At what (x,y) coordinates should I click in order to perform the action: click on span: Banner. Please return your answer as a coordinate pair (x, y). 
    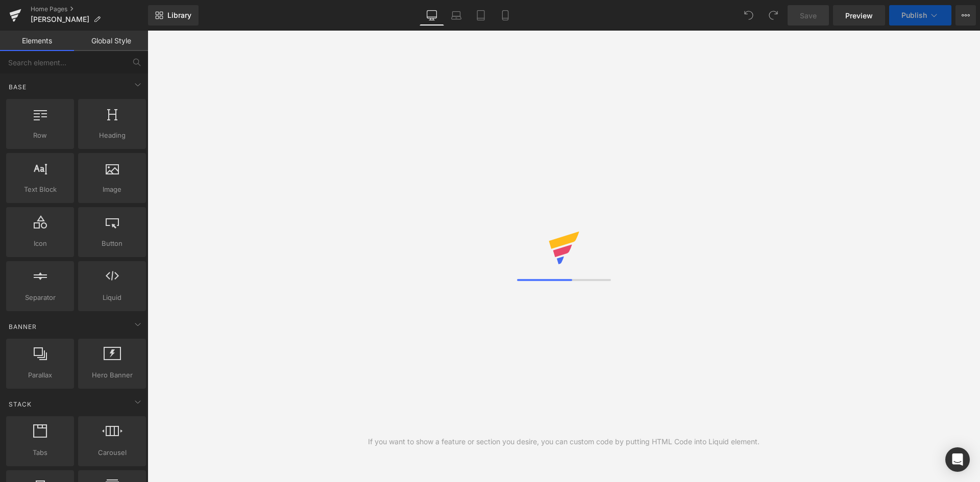
    Looking at the image, I should click on (22, 326).